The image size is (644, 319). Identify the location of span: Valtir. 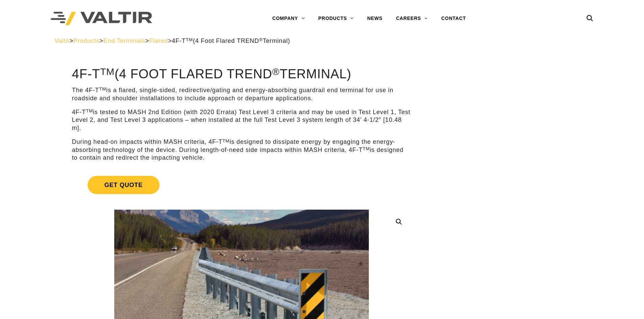
(62, 40).